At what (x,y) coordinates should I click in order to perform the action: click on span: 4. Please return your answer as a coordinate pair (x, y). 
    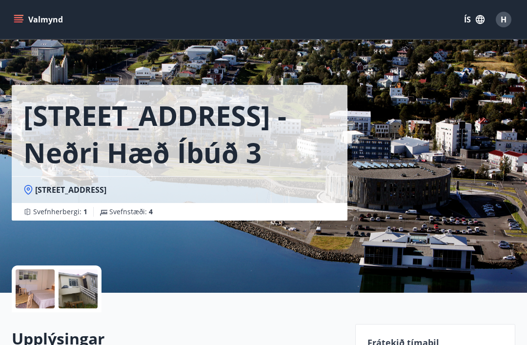
    Looking at the image, I should click on (151, 211).